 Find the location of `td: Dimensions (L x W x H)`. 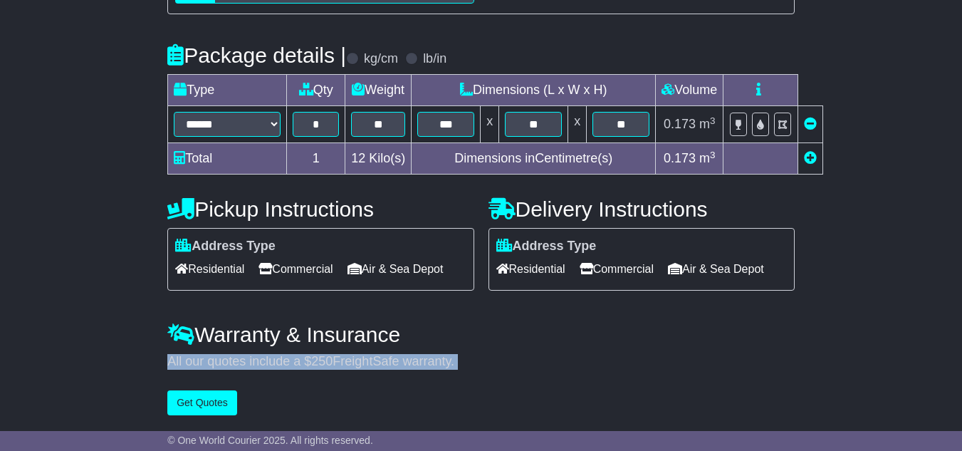

td: Dimensions (L x W x H) is located at coordinates (533, 90).